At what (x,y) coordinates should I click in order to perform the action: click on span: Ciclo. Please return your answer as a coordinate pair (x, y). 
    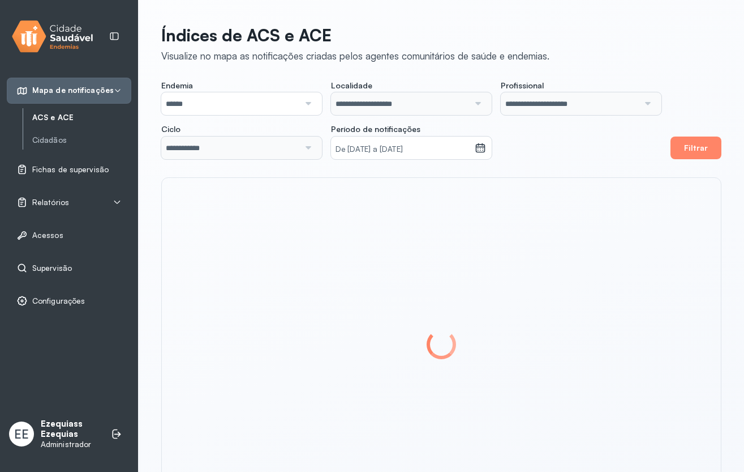
    Looking at the image, I should click on (171, 129).